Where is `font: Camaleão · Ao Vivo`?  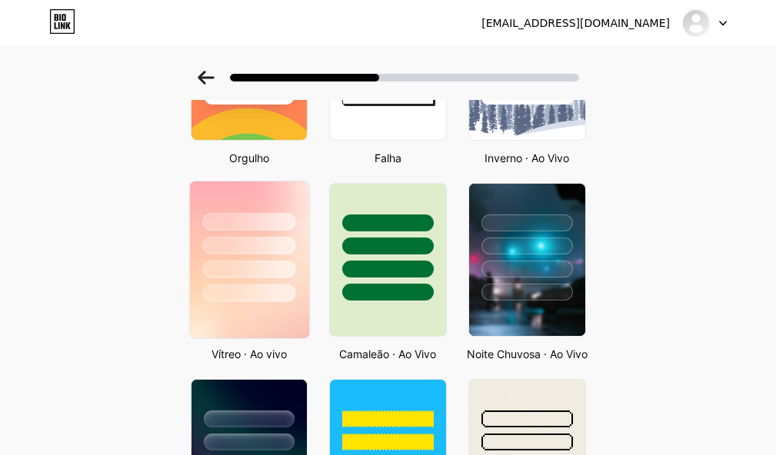 font: Camaleão · Ao Vivo is located at coordinates (387, 354).